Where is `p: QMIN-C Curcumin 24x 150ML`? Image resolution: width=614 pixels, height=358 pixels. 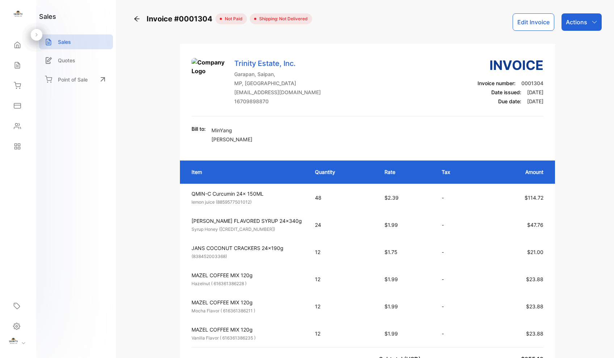 p: QMIN-C Curcumin 24x 150ML is located at coordinates (246, 193).